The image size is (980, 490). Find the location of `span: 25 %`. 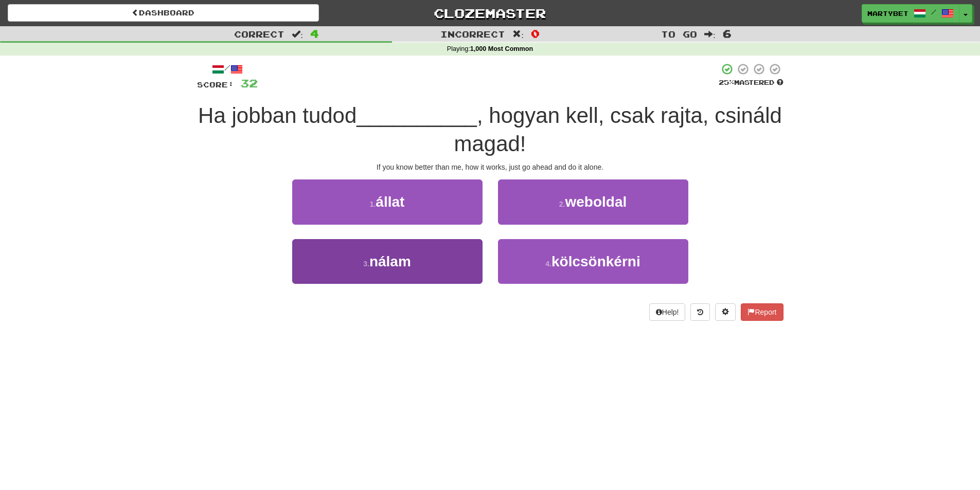

span: 25 % is located at coordinates (727, 82).